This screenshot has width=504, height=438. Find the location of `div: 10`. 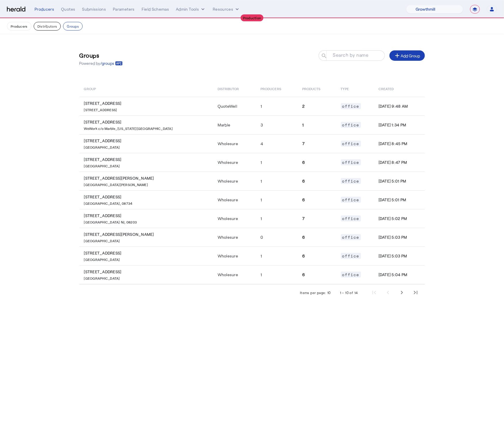

div: 10 is located at coordinates (329, 293).